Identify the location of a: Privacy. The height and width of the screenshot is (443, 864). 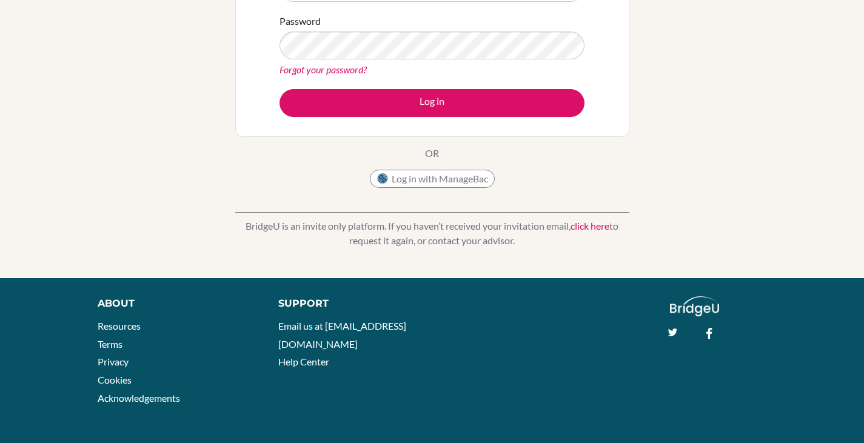
(113, 362).